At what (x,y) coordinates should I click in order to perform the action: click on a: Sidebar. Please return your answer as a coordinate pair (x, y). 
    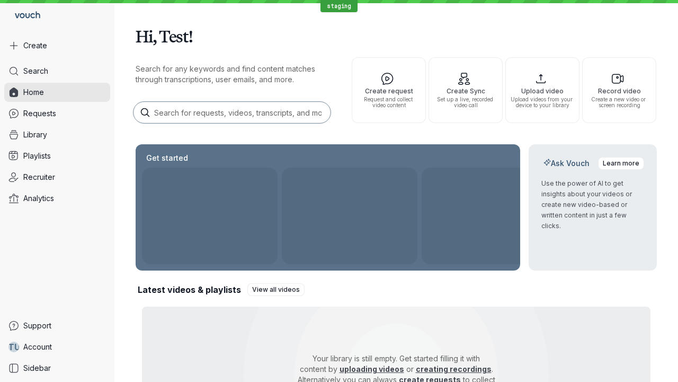
    Looking at the image, I should click on (57, 368).